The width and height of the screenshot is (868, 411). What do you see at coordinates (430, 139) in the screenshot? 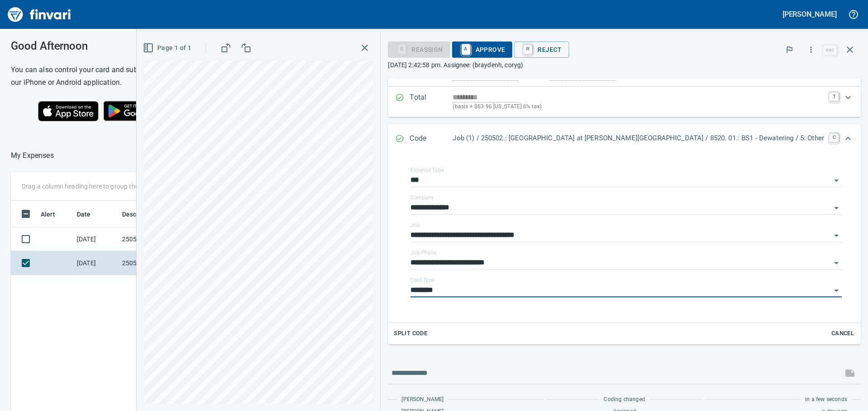
I see `p: Code` at bounding box center [430, 139].